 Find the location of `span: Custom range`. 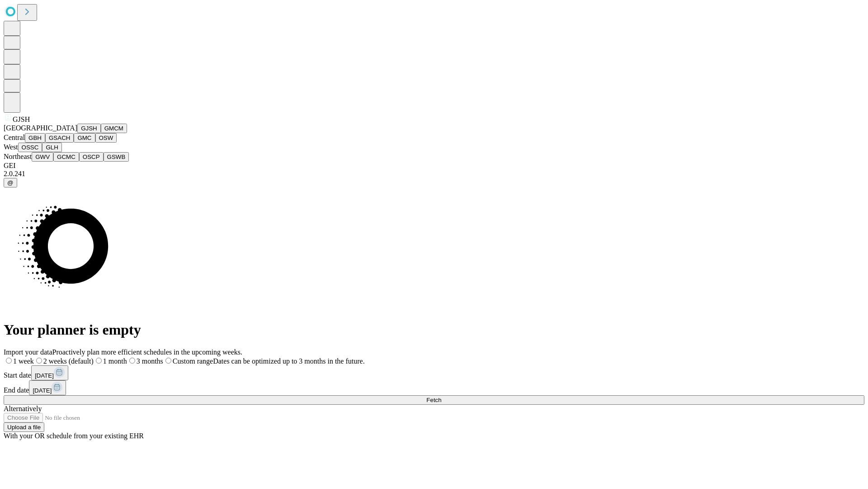

span: Custom range is located at coordinates (193, 361).